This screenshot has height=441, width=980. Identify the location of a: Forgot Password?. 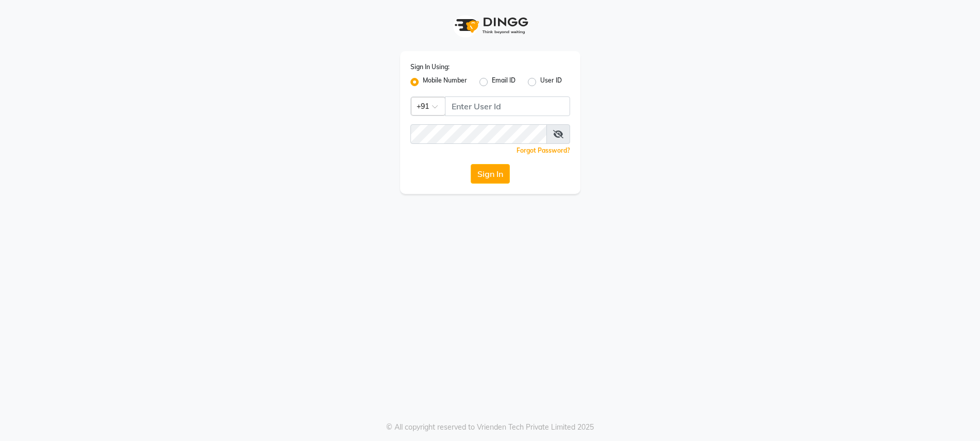
(543, 150).